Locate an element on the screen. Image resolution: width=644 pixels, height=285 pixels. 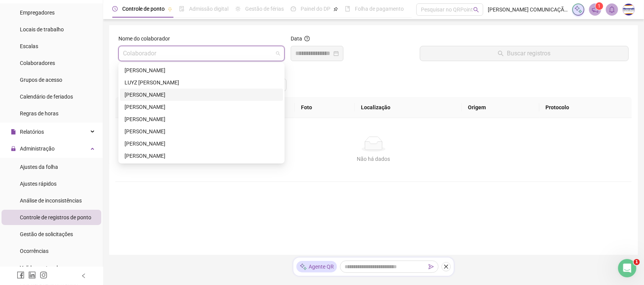
span: Regras de horas is located at coordinates (39, 113).